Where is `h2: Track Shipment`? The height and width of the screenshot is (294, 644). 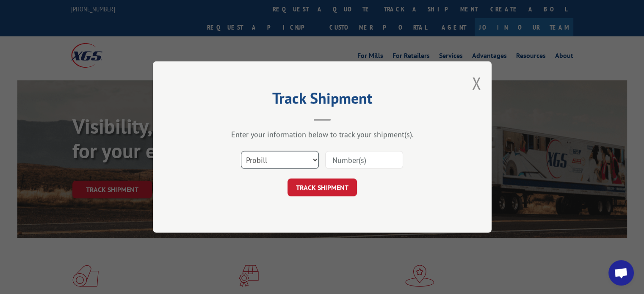
h2: Track Shipment is located at coordinates (322, 101).